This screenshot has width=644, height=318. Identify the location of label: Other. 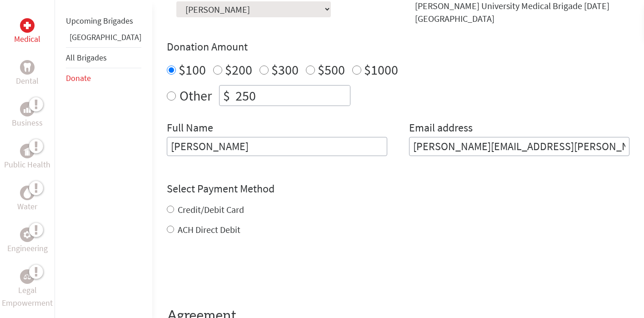
(195, 95).